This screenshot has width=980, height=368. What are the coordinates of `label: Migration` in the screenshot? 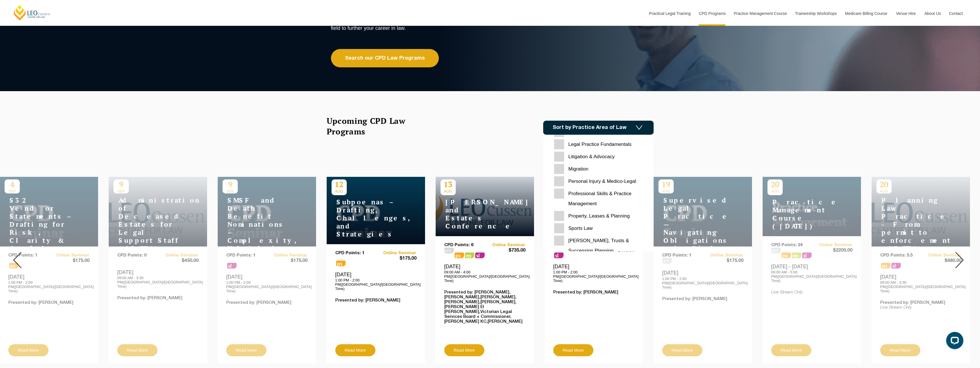 It's located at (599, 169).